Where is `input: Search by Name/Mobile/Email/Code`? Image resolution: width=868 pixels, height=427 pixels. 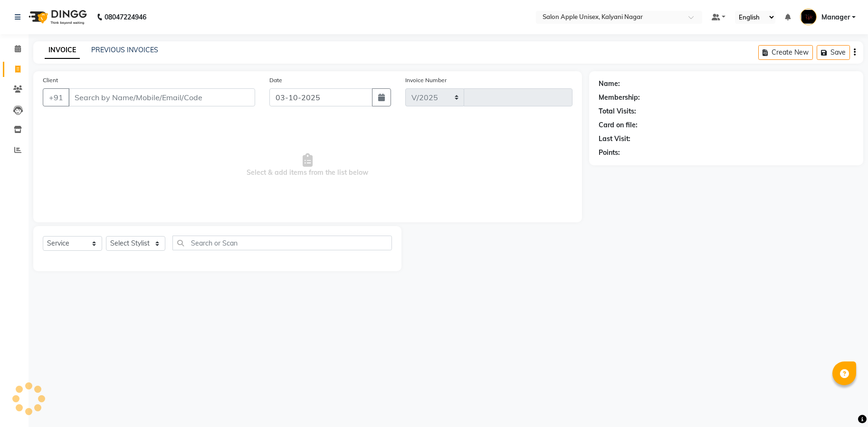
input: Search by Name/Mobile/Email/Code is located at coordinates (161, 97).